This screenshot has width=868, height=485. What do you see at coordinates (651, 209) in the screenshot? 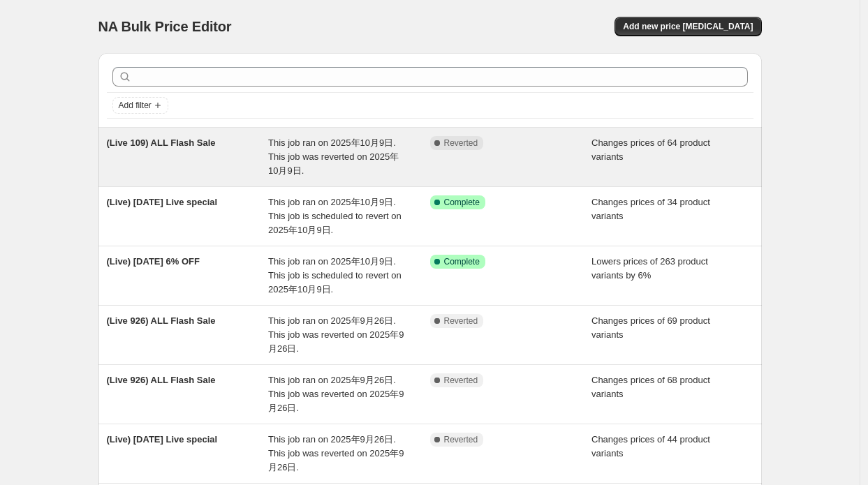
I see `span: Changes prices of 34 product variants` at bounding box center [651, 209].